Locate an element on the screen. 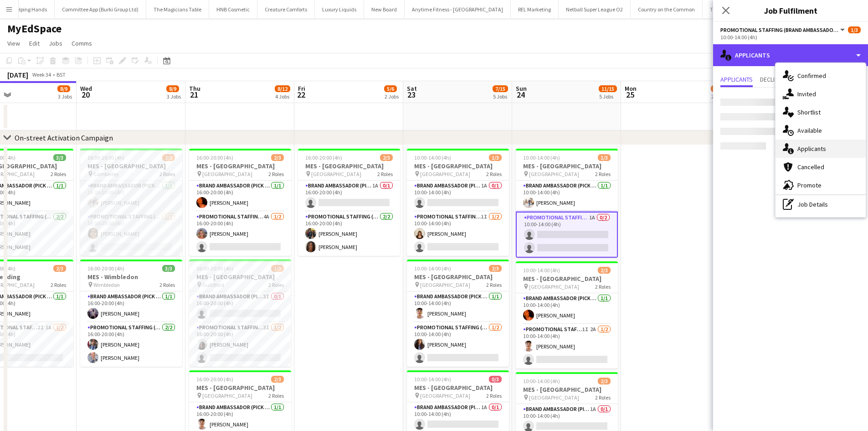 The width and height of the screenshot is (868, 431). span: Wed is located at coordinates (86, 88).